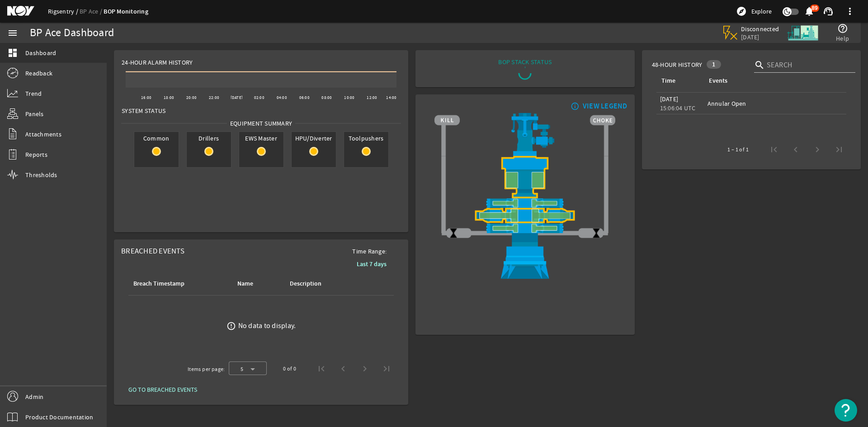  What do you see at coordinates (372, 264) in the screenshot?
I see `b: Last 7 days` at bounding box center [372, 264].